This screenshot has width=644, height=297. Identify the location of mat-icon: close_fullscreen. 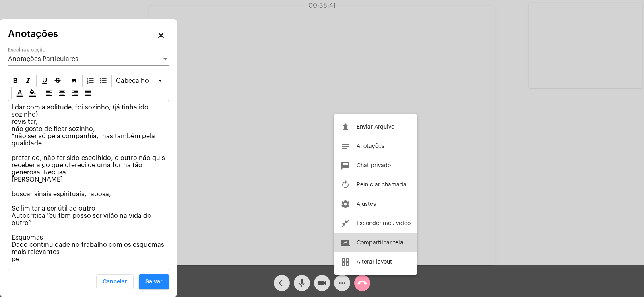
(345, 224).